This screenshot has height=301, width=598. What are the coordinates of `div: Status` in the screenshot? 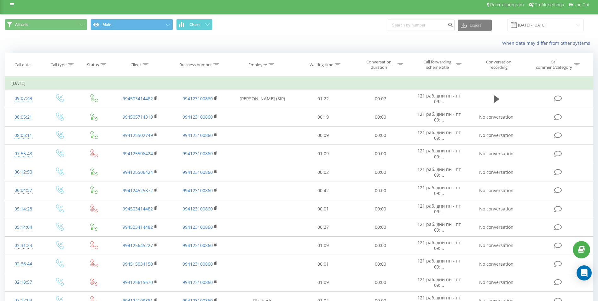 It's located at (93, 65).